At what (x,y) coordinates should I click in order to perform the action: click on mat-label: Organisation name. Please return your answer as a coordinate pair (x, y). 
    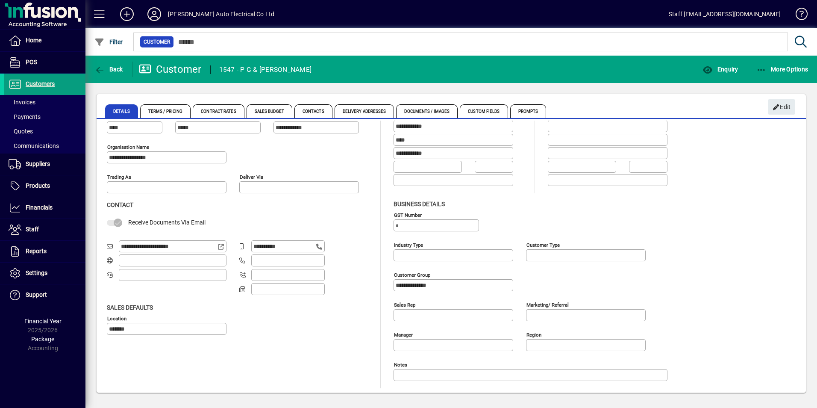
    Looking at the image, I should click on (128, 147).